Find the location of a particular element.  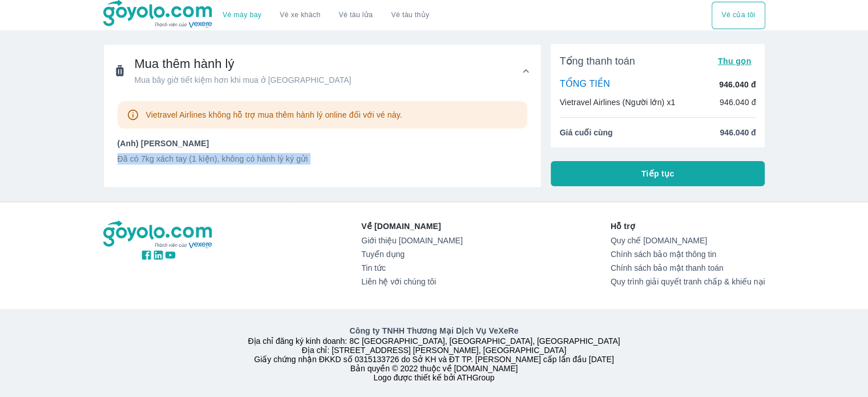

a: Tuyển dụng is located at coordinates (412, 255).